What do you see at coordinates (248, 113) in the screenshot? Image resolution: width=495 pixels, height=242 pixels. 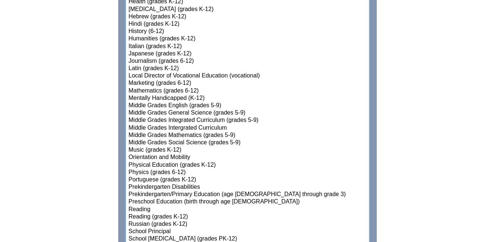 I see `option: Middle Grades General Science (grades 5-9)` at bounding box center [248, 113].